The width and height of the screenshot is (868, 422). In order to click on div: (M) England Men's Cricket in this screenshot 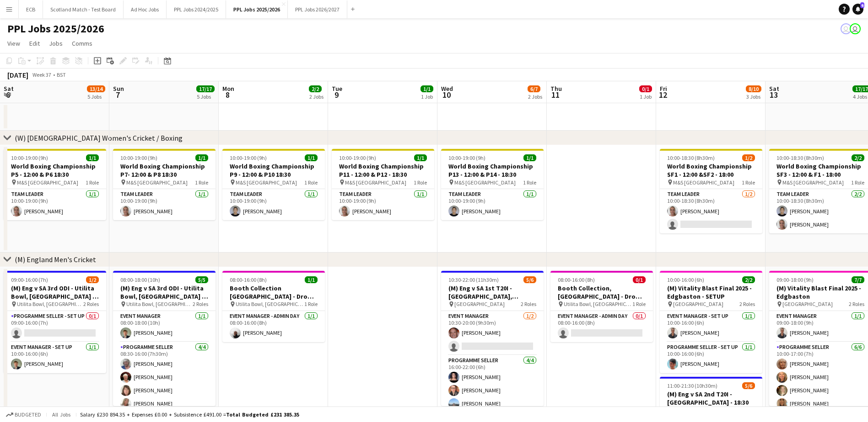, I will do `click(55, 260)`.